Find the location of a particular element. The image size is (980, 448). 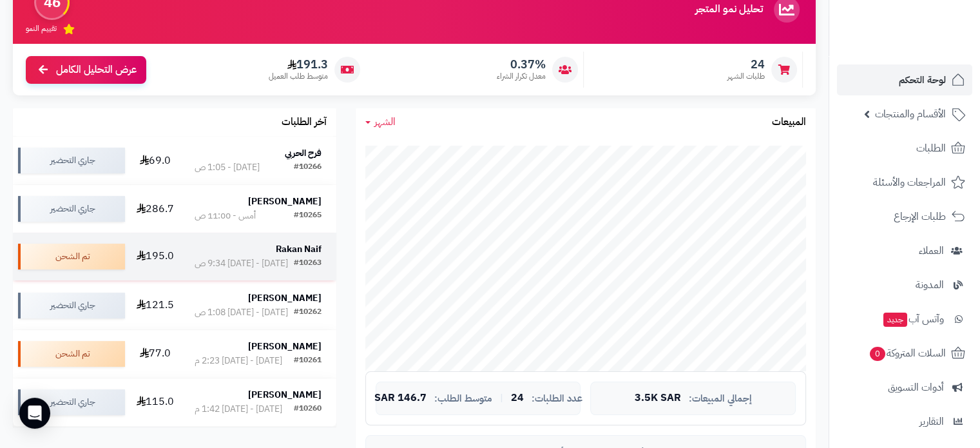

h3: آخر الطلبات is located at coordinates (304, 122).